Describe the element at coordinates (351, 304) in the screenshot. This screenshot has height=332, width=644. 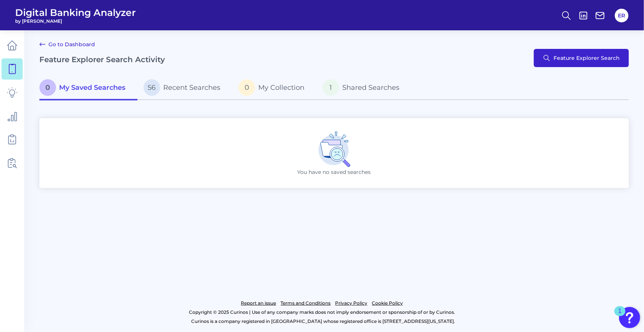
I see `a: Privacy Policy` at that location.